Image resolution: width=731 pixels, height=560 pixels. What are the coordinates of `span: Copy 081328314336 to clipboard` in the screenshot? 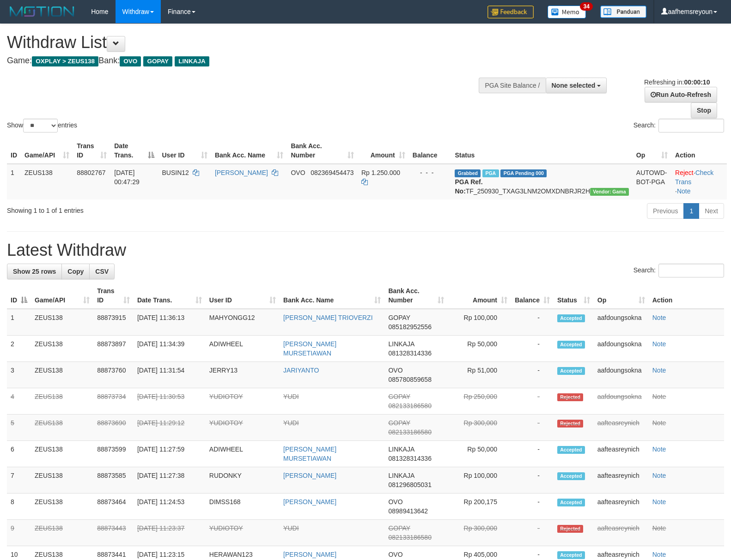 It's located at (410, 353).